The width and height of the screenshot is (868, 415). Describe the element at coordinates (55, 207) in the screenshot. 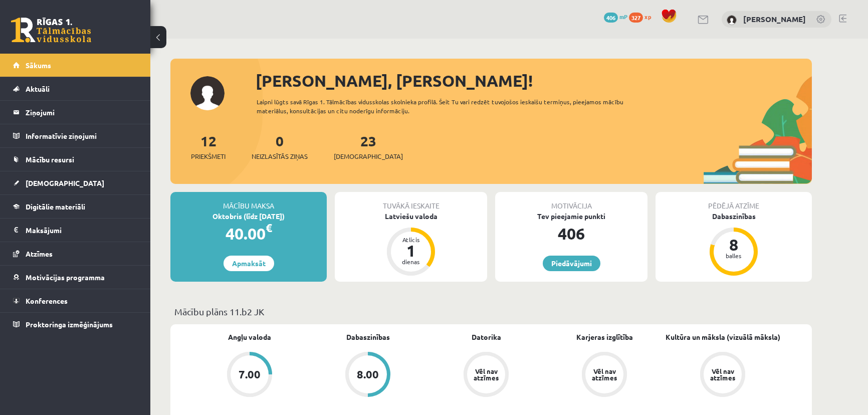

I see `span: Digitālie materiāli` at that location.